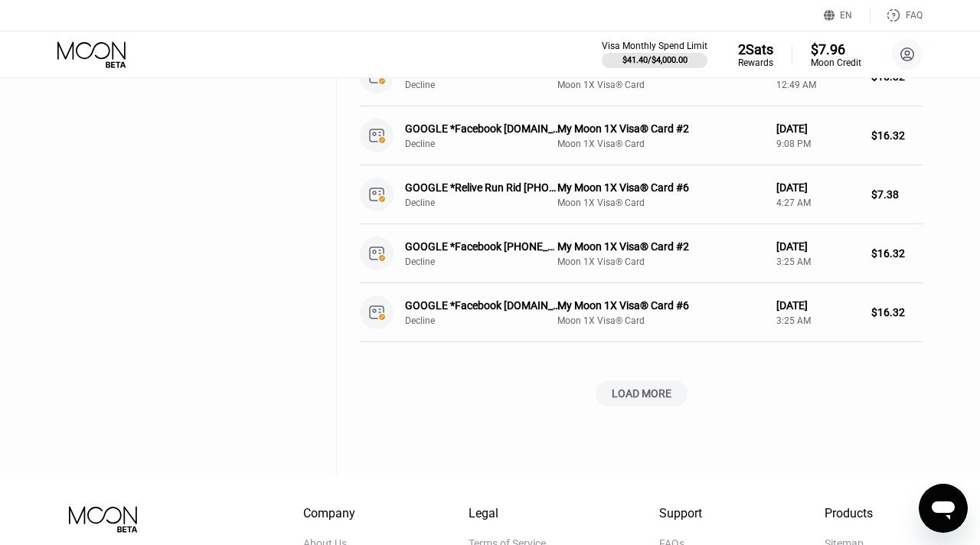 The image size is (980, 545). Describe the element at coordinates (836, 54) in the screenshot. I see `div: $7.96Moon Credit` at that location.